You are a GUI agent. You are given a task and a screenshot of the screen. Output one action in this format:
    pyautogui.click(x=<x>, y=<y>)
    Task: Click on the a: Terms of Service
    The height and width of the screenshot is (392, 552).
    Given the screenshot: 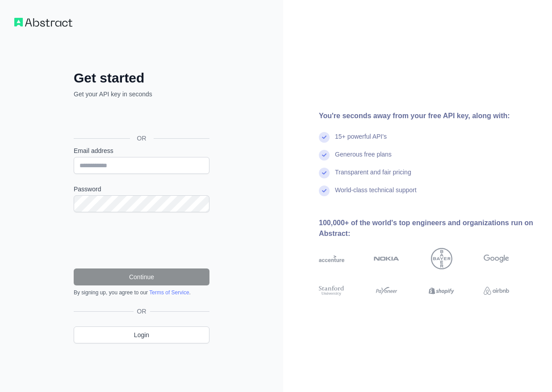 What is the action you would take?
    pyautogui.click(x=169, y=293)
    